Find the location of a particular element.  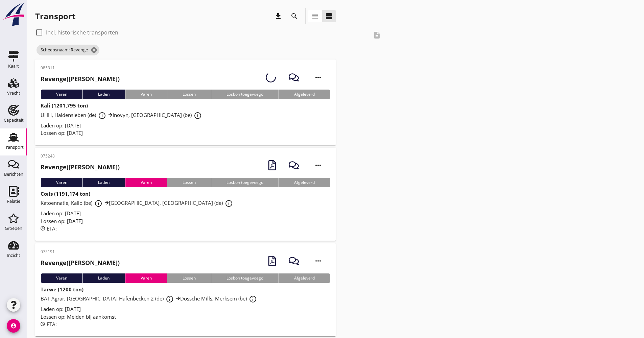

i: cancel is located at coordinates (94, 50).